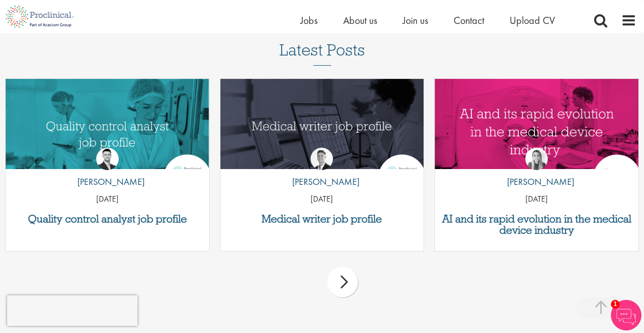  Describe the element at coordinates (322, 219) in the screenshot. I see `h3: Medical writer job profile` at that location.